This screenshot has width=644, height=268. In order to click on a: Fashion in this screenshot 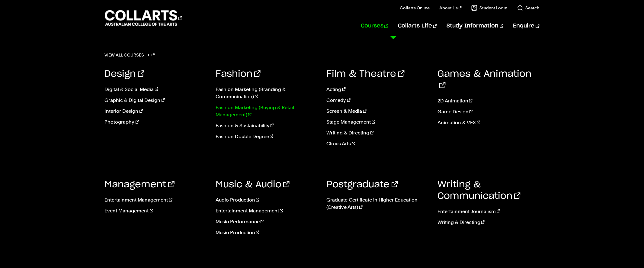, I will do `click(238, 74)`.